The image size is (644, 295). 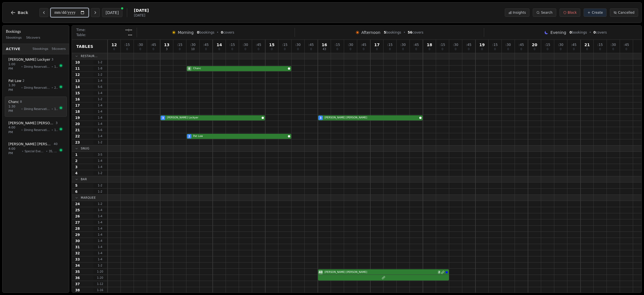 I want to click on span: 2, so click(x=76, y=161).